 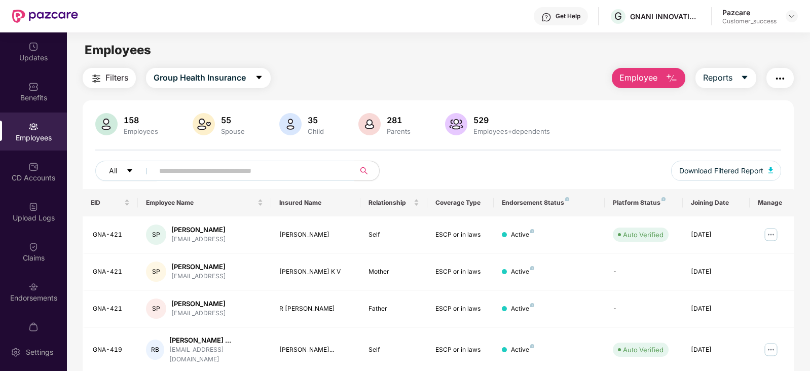 I want to click on div: Settings, so click(x=40, y=352).